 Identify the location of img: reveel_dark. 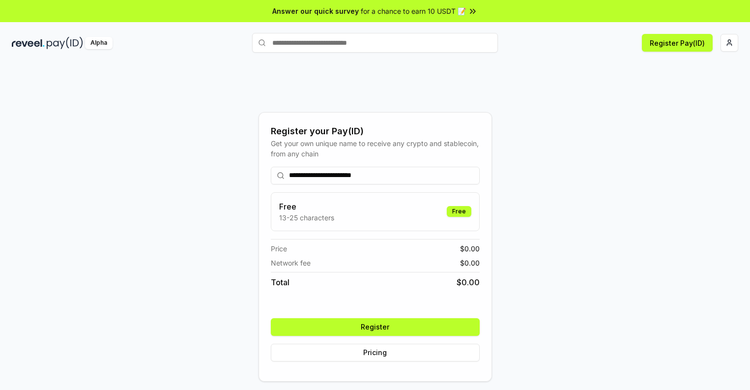
(28, 43).